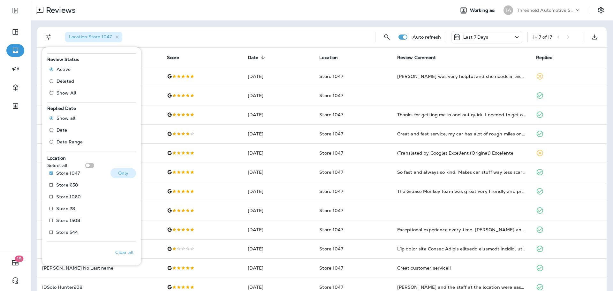 The width and height of the screenshot is (613, 291). I want to click on div: TA, so click(509, 10).